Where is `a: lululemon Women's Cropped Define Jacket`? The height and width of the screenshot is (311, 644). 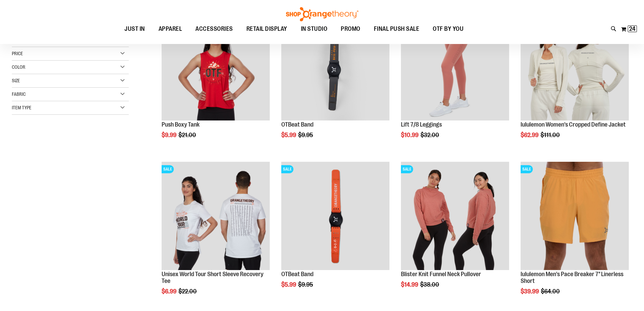 a: lululemon Women's Cropped Define Jacket is located at coordinates (573, 124).